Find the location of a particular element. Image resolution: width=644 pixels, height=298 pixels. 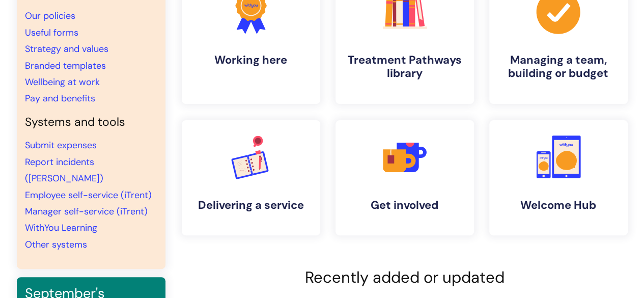

a: Strategy and values is located at coordinates (67, 49).